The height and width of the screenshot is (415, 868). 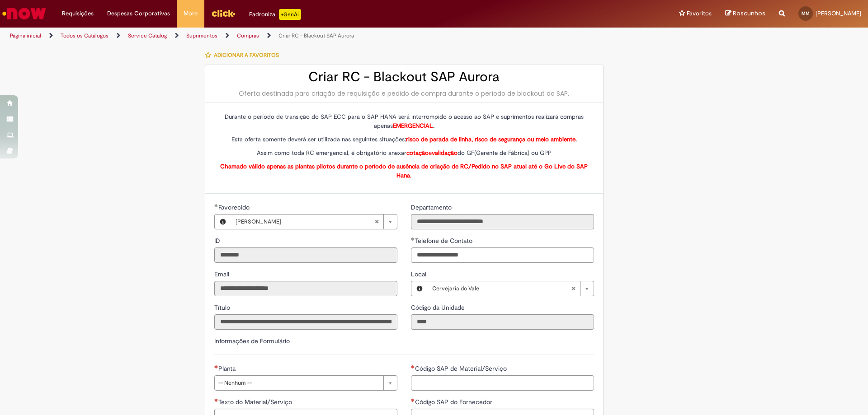 I want to click on a: Todos os Catálogos, so click(x=85, y=36).